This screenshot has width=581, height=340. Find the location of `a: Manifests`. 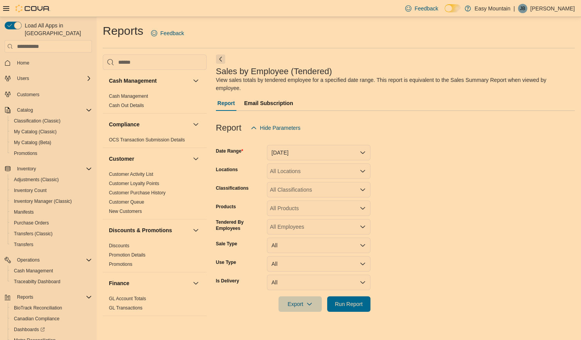

a: Manifests is located at coordinates (24, 212).